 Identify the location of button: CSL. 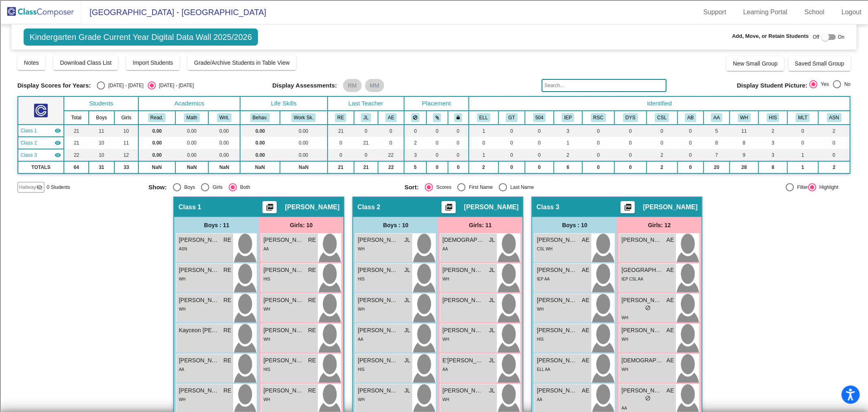
(662, 118).